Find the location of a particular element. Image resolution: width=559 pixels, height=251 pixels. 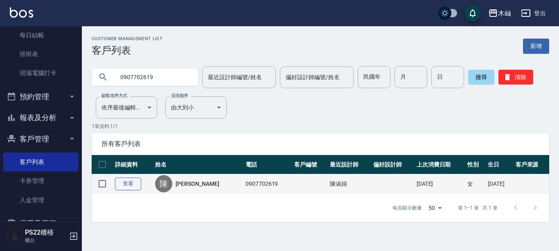

p: 櫃台 is located at coordinates (46, 240).